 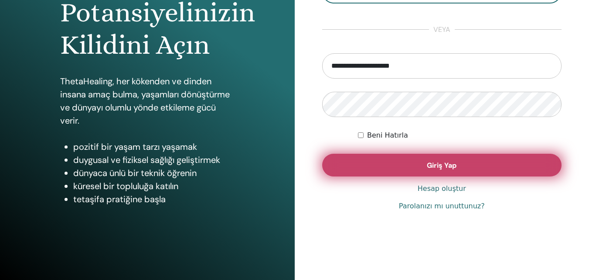 What do you see at coordinates (388, 135) in the screenshot?
I see `label: Beni Hatırla` at bounding box center [388, 135].